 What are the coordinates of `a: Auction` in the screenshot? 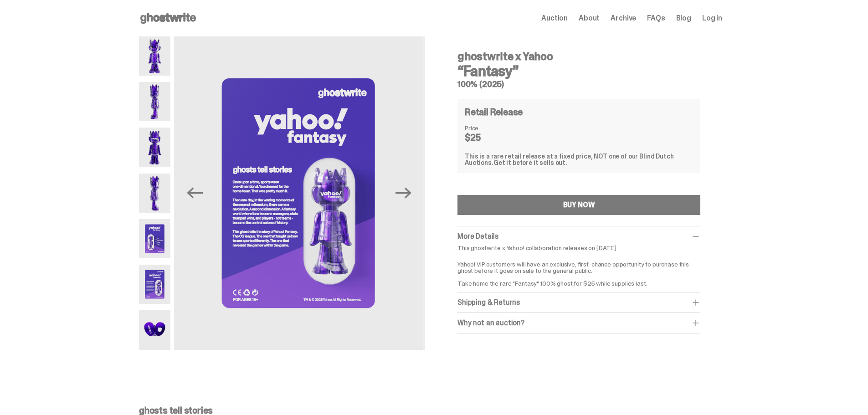 It's located at (555, 18).